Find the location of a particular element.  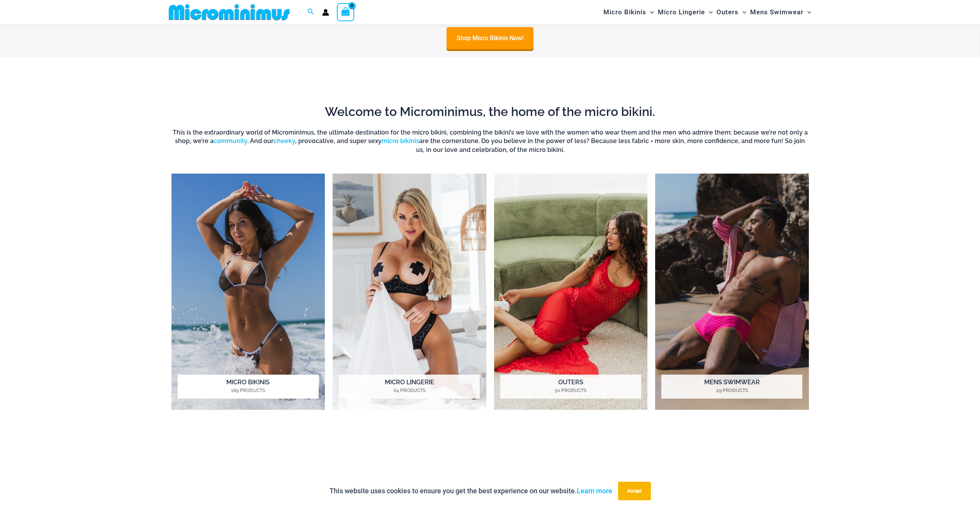

img: Outers is located at coordinates (571, 291).